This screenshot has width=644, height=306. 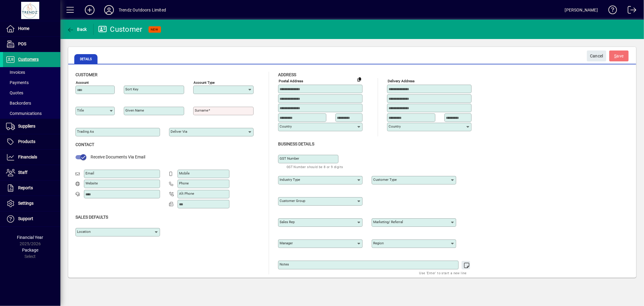 I want to click on span: Quotes, so click(x=15, y=93).